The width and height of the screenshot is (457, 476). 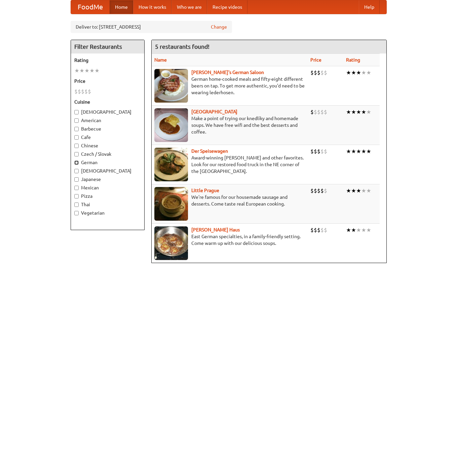 What do you see at coordinates (107, 81) in the screenshot?
I see `h5: Price` at bounding box center [107, 81].